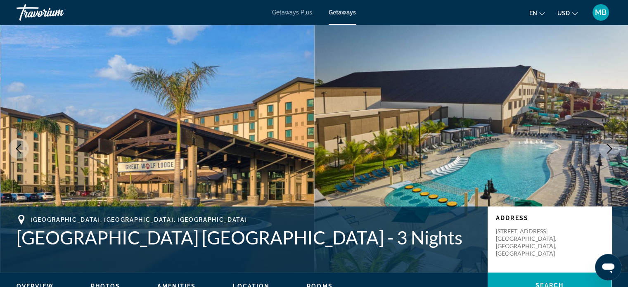 The width and height of the screenshot is (628, 287). Describe the element at coordinates (567, 13) in the screenshot. I see `button: Change currency` at that location.